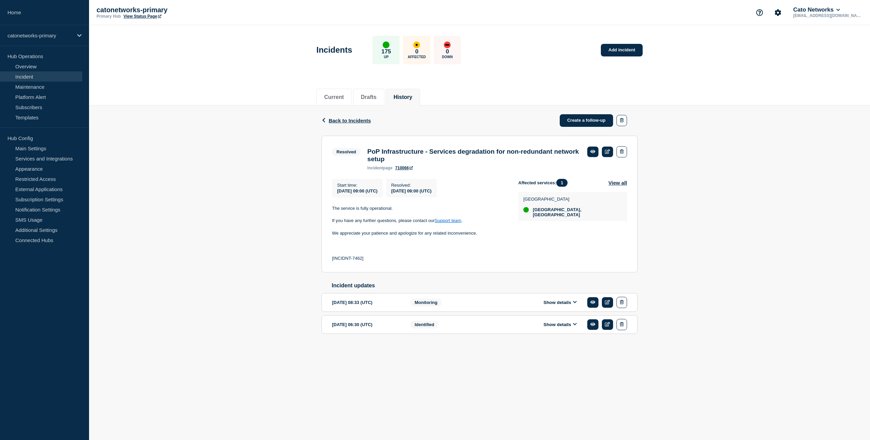 The image size is (870, 440). I want to click on p: If you have any further questions, please contact our ., so click(420, 220).